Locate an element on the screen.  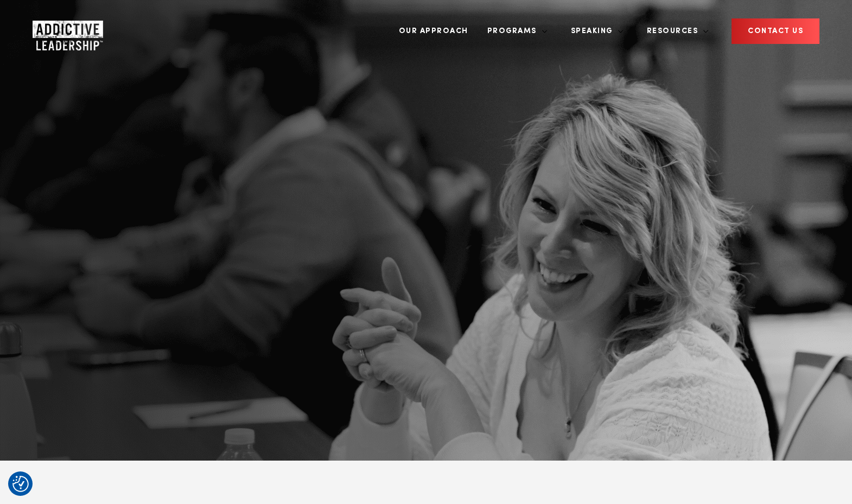
a: CONTACT US is located at coordinates (775, 31).